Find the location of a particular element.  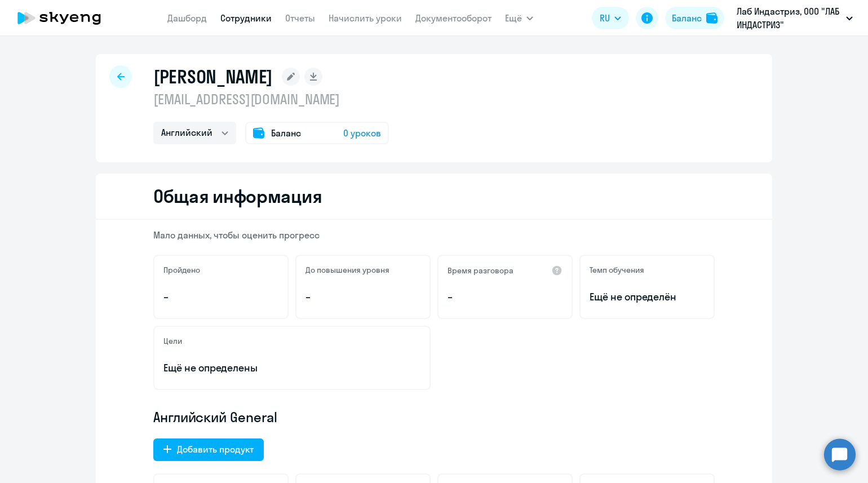

p: Лаб Индастриз, ООО "ЛАБ ИНДАСТРИЗ" is located at coordinates (790, 18).